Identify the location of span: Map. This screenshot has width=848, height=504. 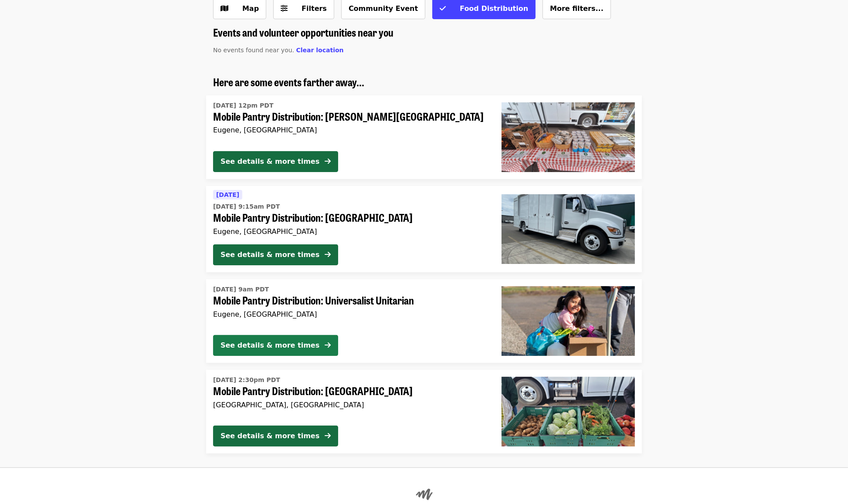
(250, 8).